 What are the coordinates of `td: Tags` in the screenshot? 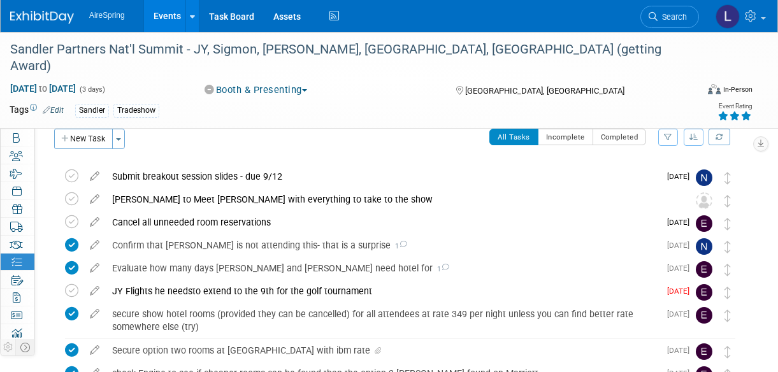 It's located at (36, 110).